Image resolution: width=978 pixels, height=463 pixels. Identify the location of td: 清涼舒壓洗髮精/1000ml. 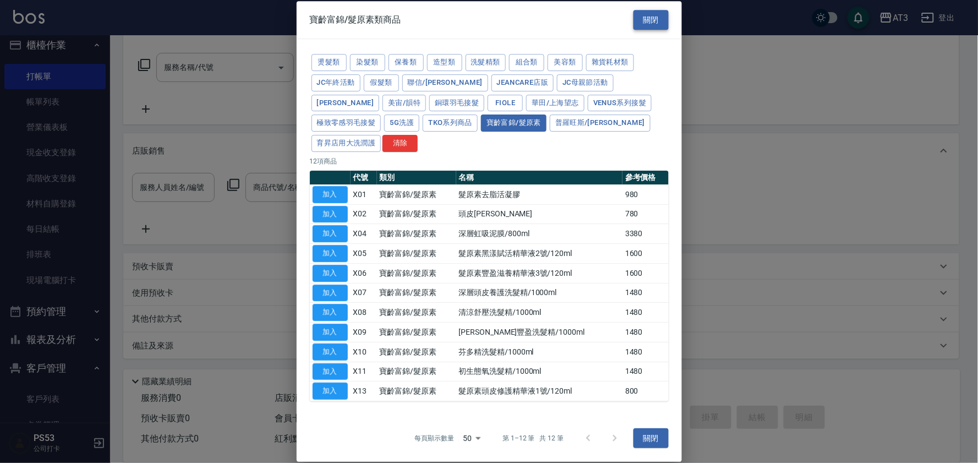
(539, 312).